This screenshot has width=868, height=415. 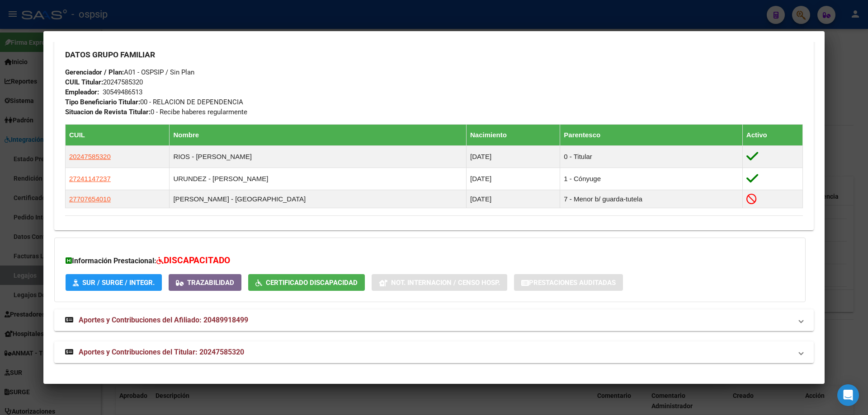 What do you see at coordinates (197, 260) in the screenshot?
I see `span: DISCAPACITADO` at bounding box center [197, 260].